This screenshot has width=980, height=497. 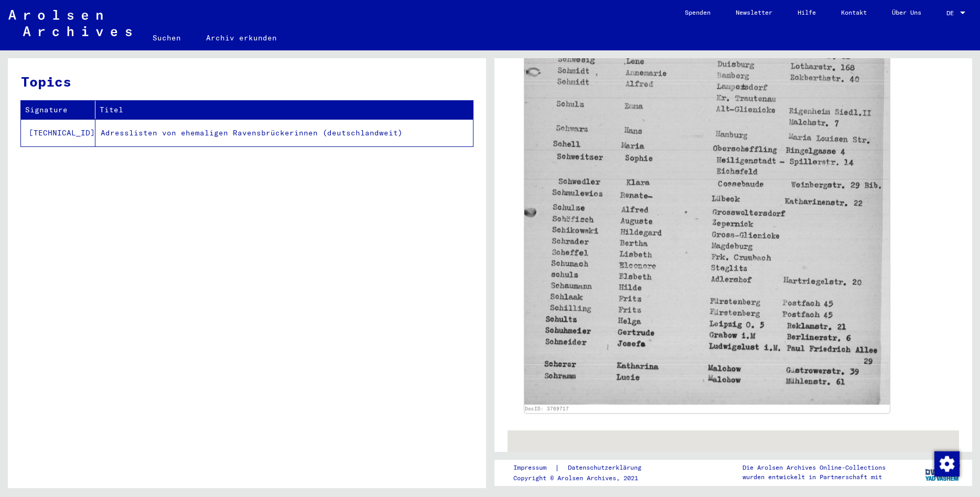 I want to click on a: Archiv erkunden, so click(x=242, y=38).